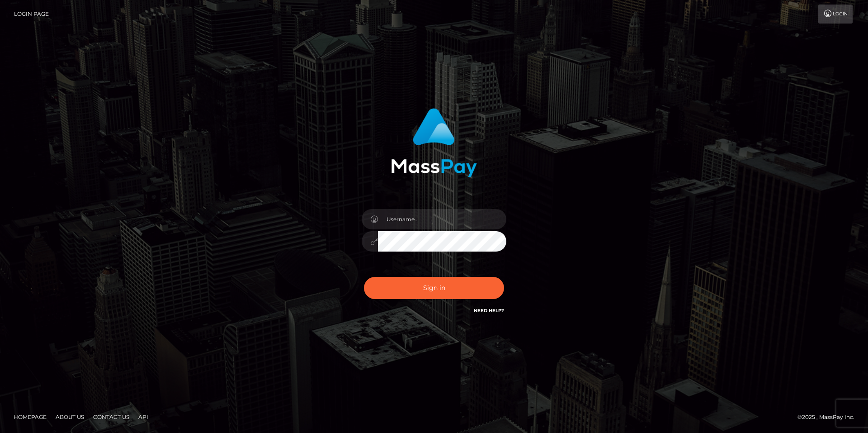  What do you see at coordinates (835, 14) in the screenshot?
I see `a: Login` at bounding box center [835, 14].